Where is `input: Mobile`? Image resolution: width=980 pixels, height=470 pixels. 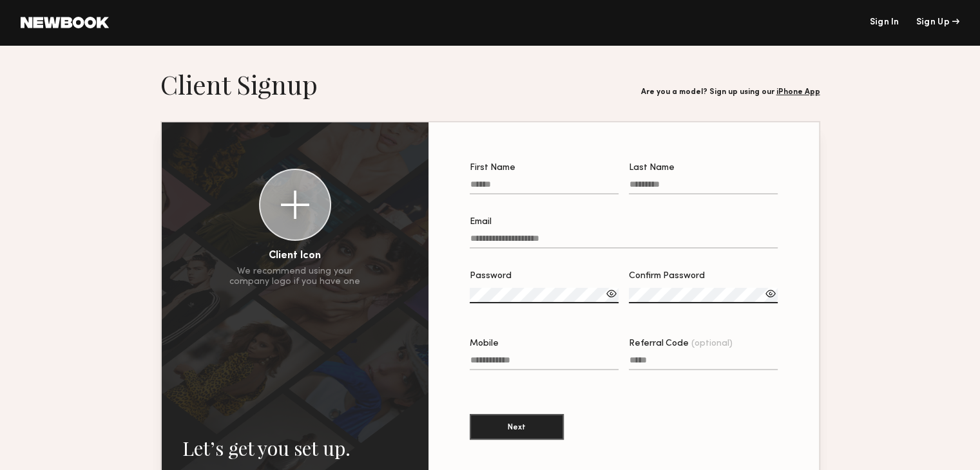
input: Mobile is located at coordinates (544, 363).